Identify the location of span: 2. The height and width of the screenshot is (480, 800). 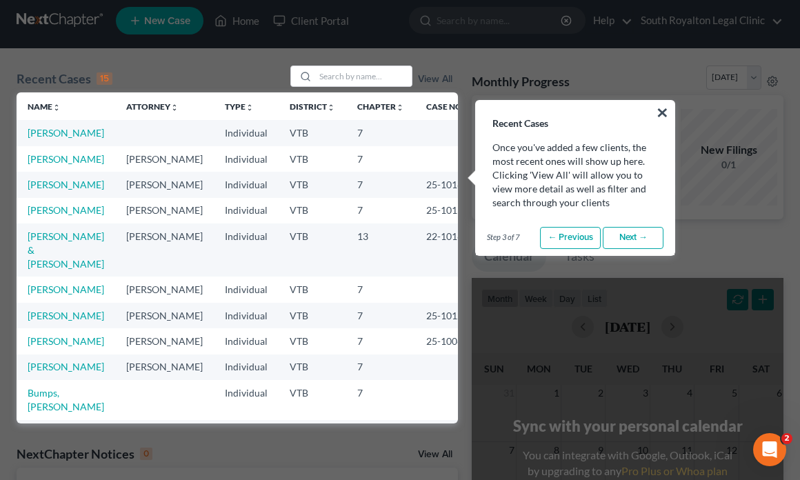
(787, 439).